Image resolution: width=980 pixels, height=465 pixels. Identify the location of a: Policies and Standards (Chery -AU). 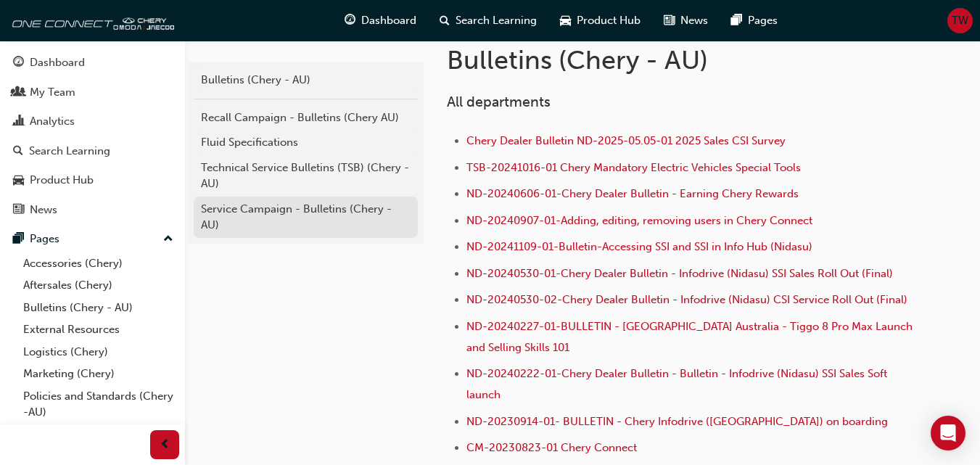
(98, 404).